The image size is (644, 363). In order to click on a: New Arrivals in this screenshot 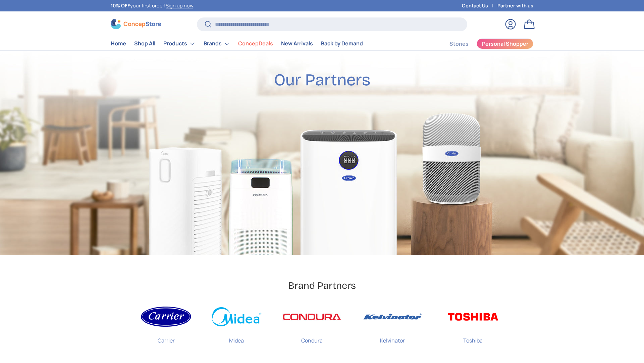, I will do `click(297, 43)`.